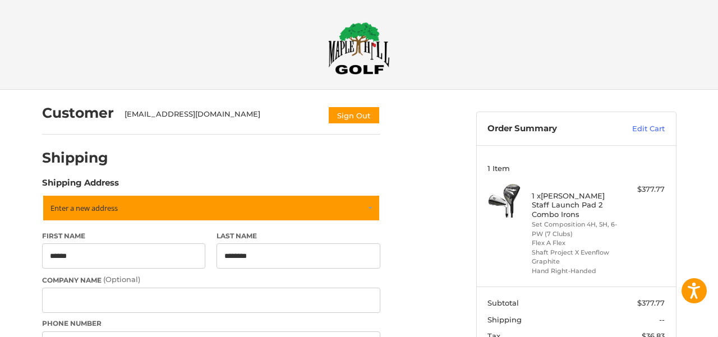 This screenshot has height=337, width=718. Describe the element at coordinates (211, 280) in the screenshot. I see `label: Company Name` at that location.